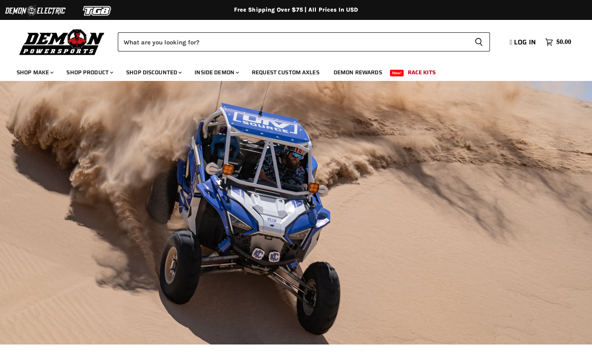  I want to click on img: Demon Powersports, so click(62, 42).